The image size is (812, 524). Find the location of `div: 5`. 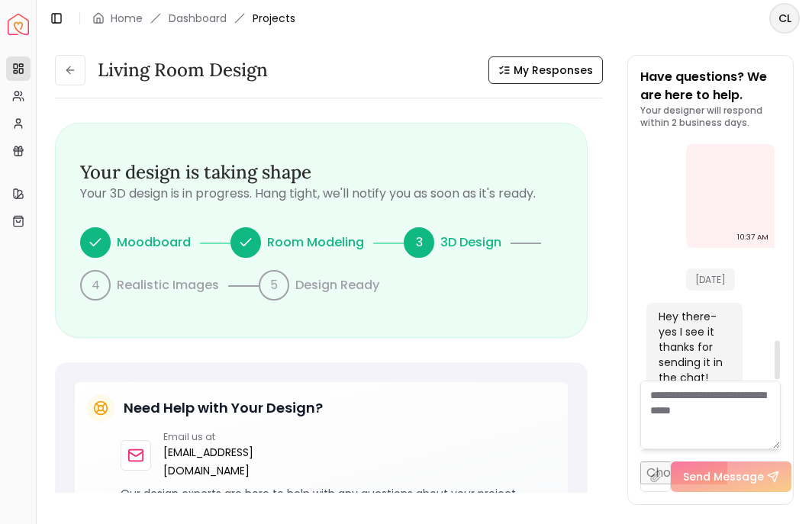

div: 5 is located at coordinates (274, 286).